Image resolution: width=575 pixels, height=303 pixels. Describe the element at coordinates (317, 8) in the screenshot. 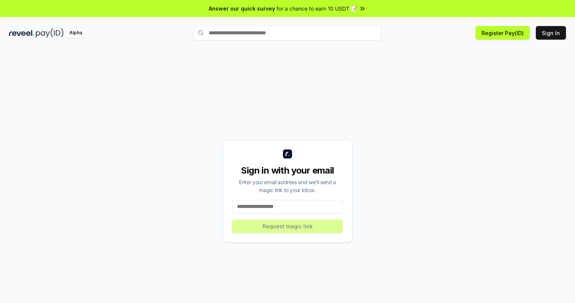

I see `span: for a chance to earn 10 USDT 📝` at that location.